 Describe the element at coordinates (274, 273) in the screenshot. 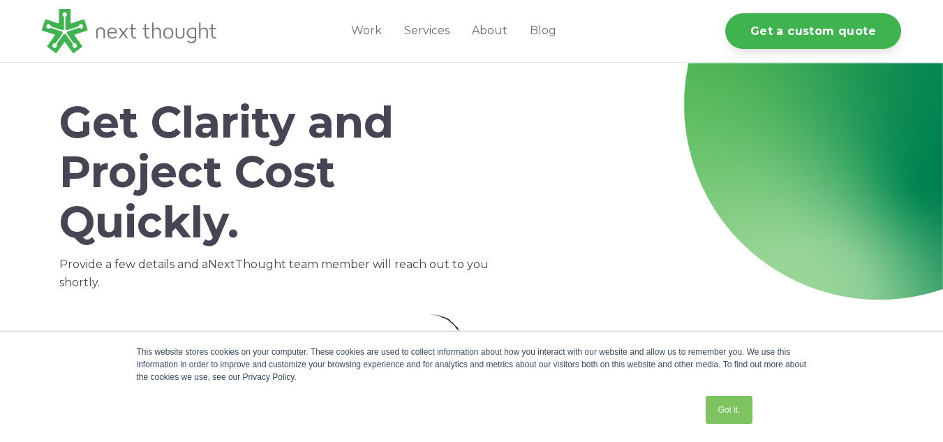

I see `span: NextThought team member will reach out to you shortly.` at that location.